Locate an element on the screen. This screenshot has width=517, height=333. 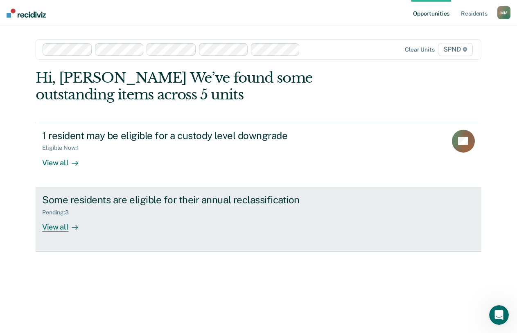
div: Pending : 3 is located at coordinates (59, 213).